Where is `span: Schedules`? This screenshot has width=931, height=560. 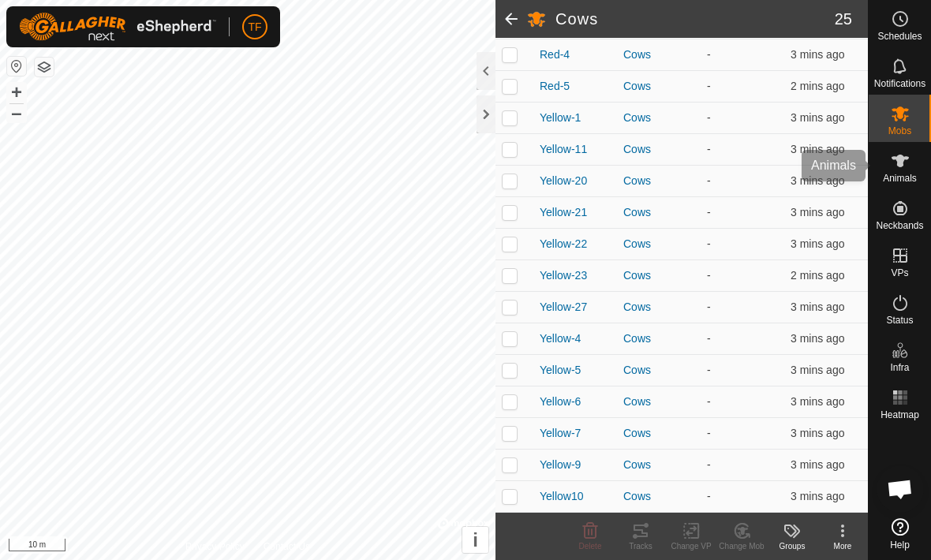 span: Schedules is located at coordinates (899, 36).